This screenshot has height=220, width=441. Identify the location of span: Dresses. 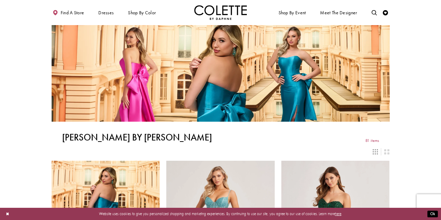
(106, 13).